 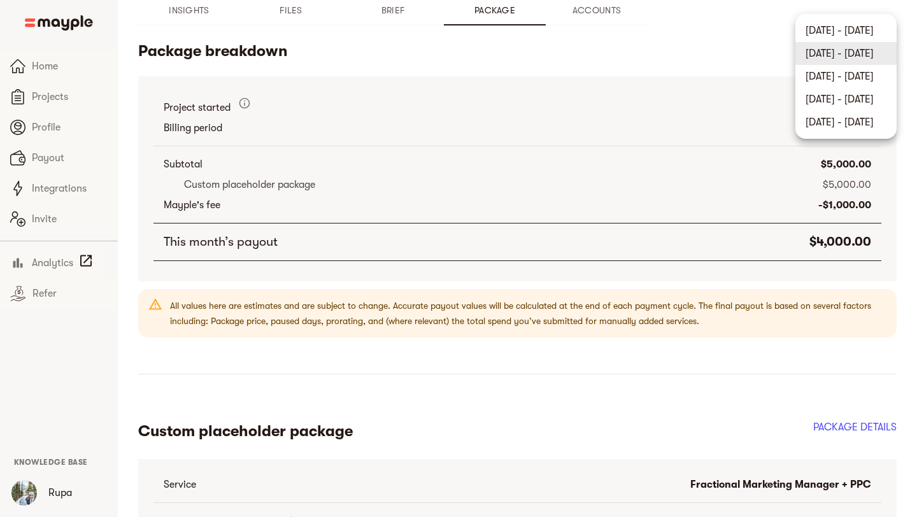 What do you see at coordinates (803, 443) in the screenshot?
I see `div: Chat Widget` at bounding box center [803, 443].